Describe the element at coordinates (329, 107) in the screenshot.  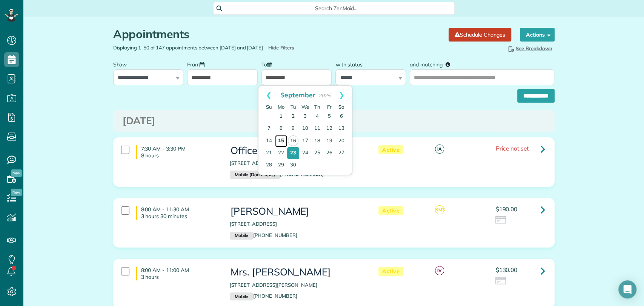
I see `span: Friday` at that location.